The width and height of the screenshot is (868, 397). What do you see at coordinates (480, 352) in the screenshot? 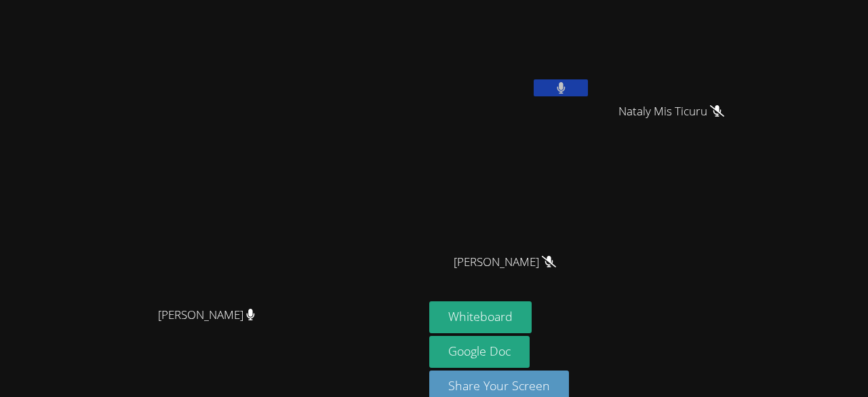
I see `a: Google Doc` at bounding box center [480, 352].